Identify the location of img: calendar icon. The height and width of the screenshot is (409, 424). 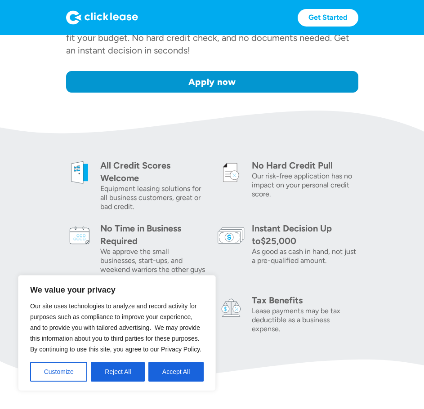
(80, 235).